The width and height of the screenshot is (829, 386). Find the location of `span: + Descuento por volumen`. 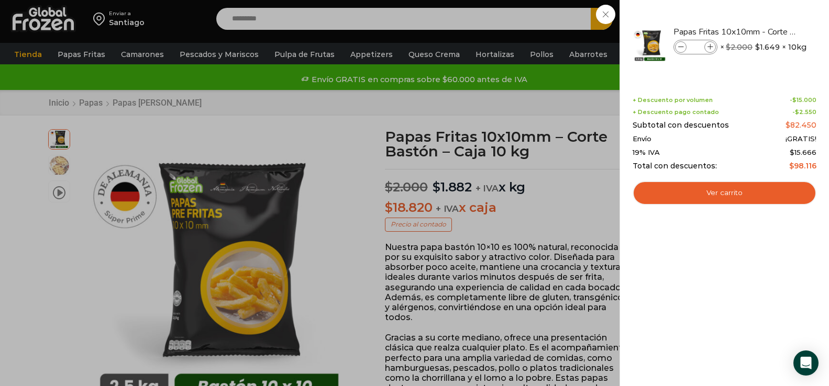

span: + Descuento por volumen is located at coordinates (672, 100).